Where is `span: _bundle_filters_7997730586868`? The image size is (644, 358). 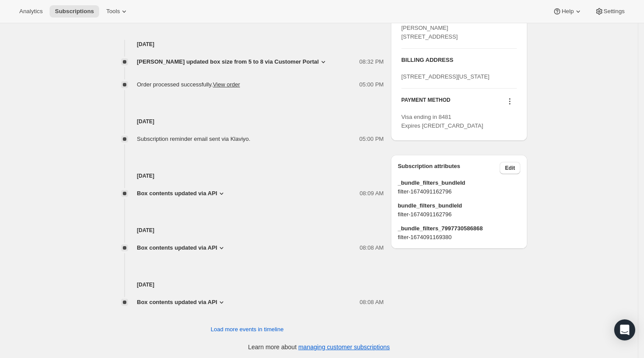
span: _bundle_filters_7997730586868 is located at coordinates (459, 229).